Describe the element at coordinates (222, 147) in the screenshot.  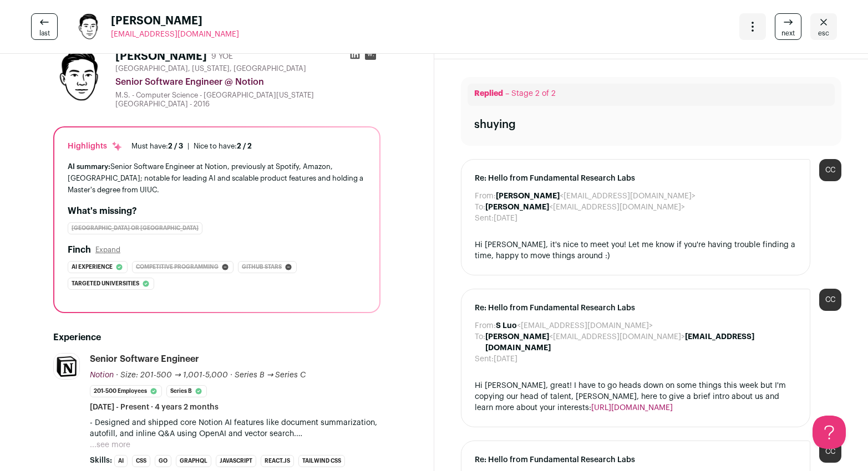
I see `div: Nice to have:` at that location.